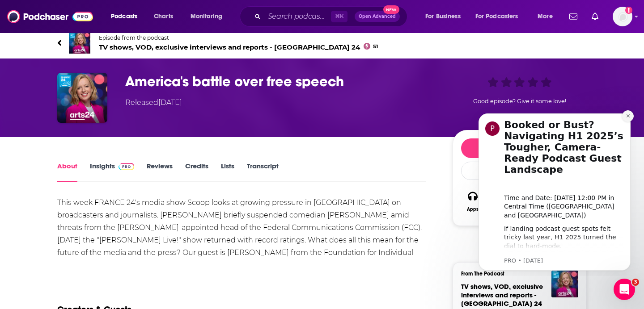  What do you see at coordinates (126, 167) in the screenshot?
I see `img: Podchaser Pro` at bounding box center [126, 167].